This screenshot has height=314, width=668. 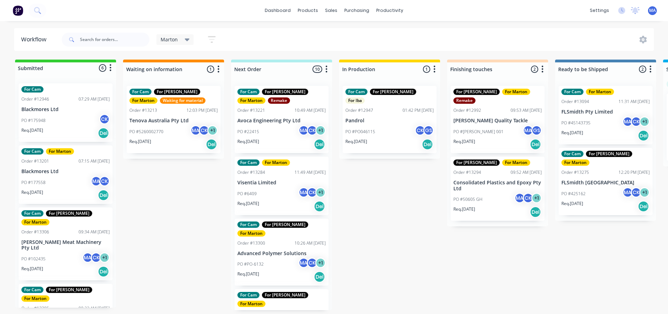 I want to click on div: Order #12992, so click(x=467, y=111).